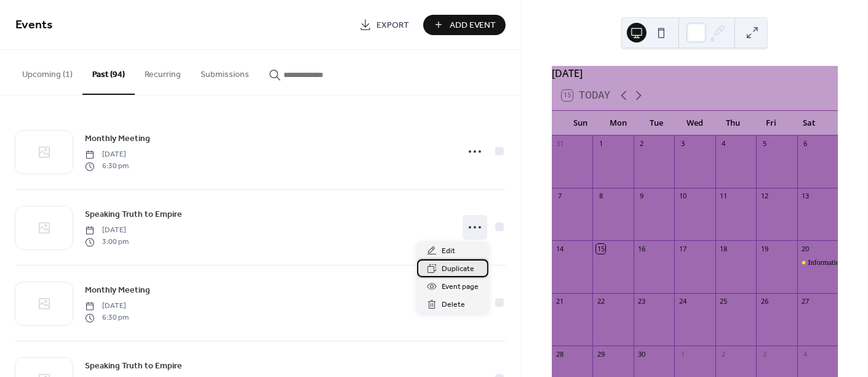 This screenshot has width=868, height=377. I want to click on div: 30, so click(642, 353).